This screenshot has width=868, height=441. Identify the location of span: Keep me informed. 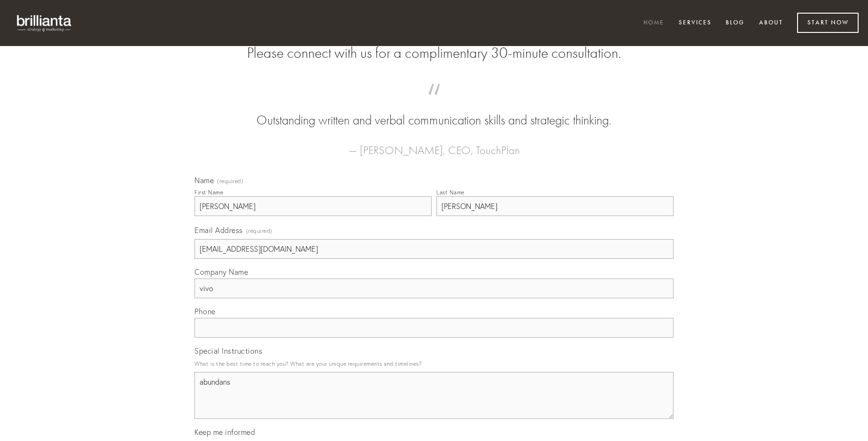
(225, 432).